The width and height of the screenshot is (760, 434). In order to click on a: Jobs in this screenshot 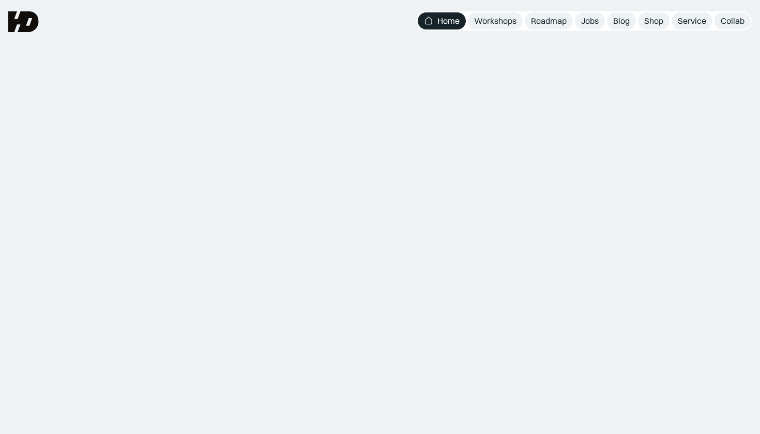, I will do `click(590, 21)`.